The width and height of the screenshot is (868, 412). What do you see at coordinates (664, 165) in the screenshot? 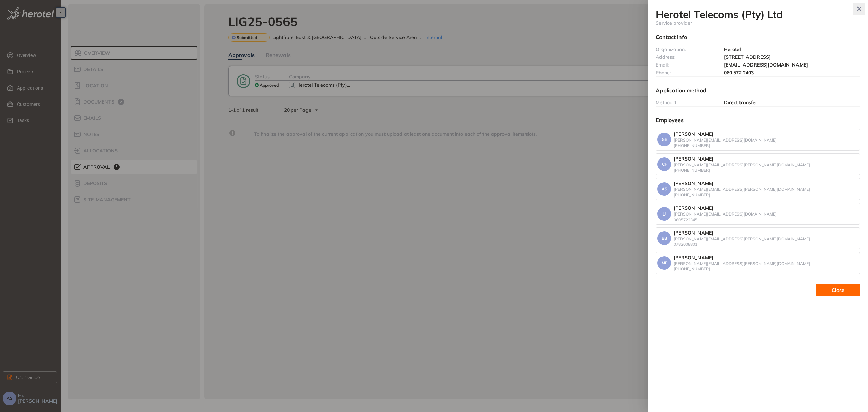
I see `span: CF` at bounding box center [664, 165].